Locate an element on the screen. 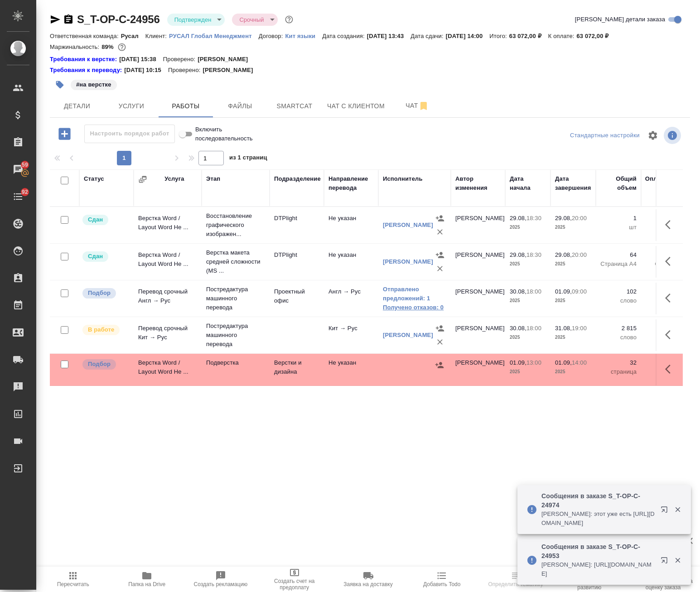  p: Сдан is located at coordinates (95, 220).